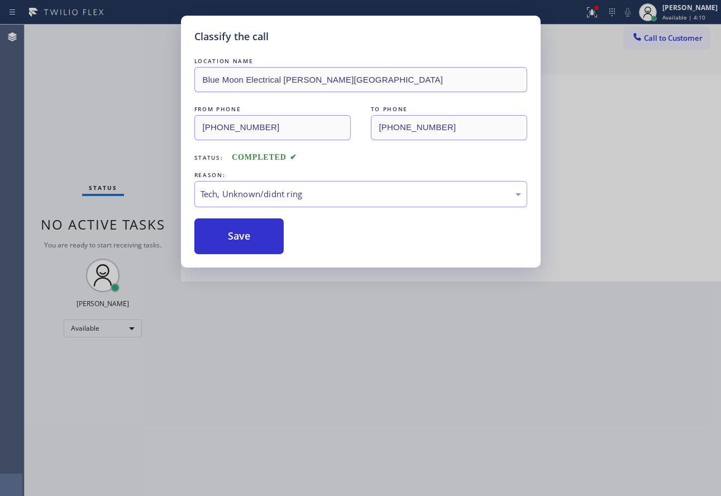  Describe the element at coordinates (231, 36) in the screenshot. I see `h5: Classify the call` at that location.